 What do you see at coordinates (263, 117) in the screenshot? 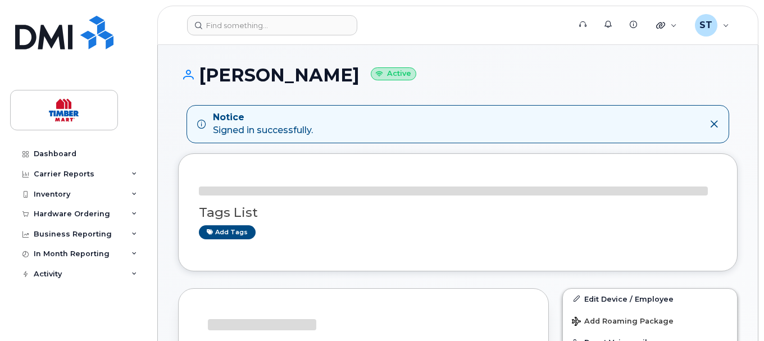
I see `strong: Notice` at bounding box center [263, 117].